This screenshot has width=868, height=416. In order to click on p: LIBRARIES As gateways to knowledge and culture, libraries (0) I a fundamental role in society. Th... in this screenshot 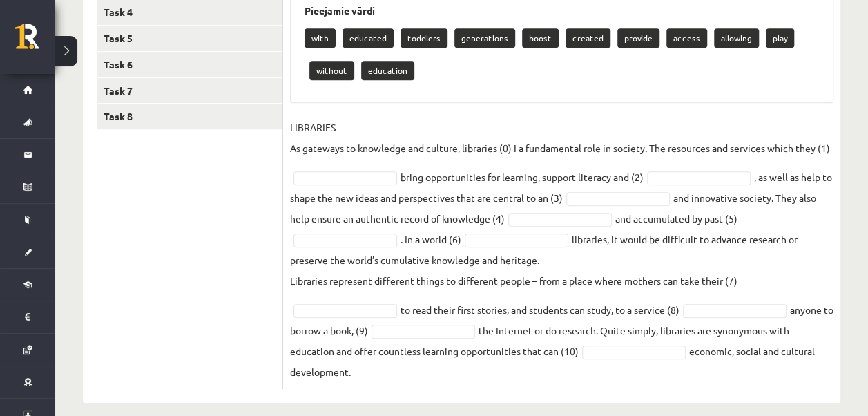, I will do `click(560, 138)`.